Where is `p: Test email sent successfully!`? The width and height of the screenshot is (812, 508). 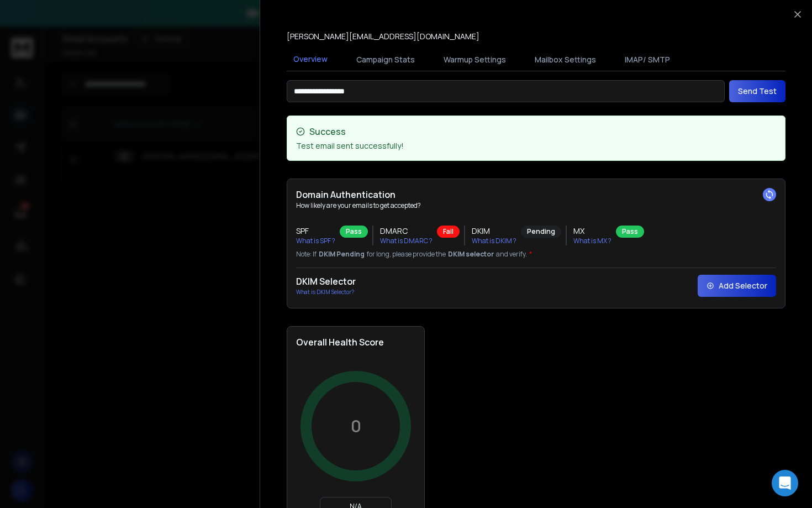
p: Test email sent successfully! is located at coordinates (536, 146).